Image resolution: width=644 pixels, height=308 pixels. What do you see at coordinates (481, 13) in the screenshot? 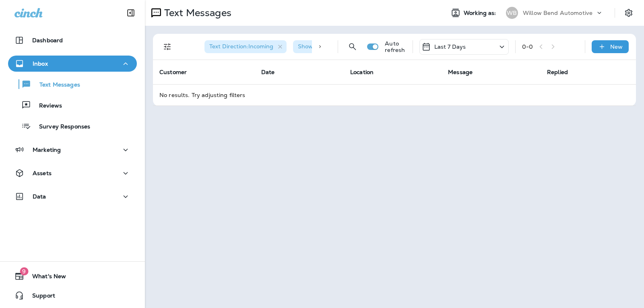
I see `span: Working as:` at bounding box center [481, 13].